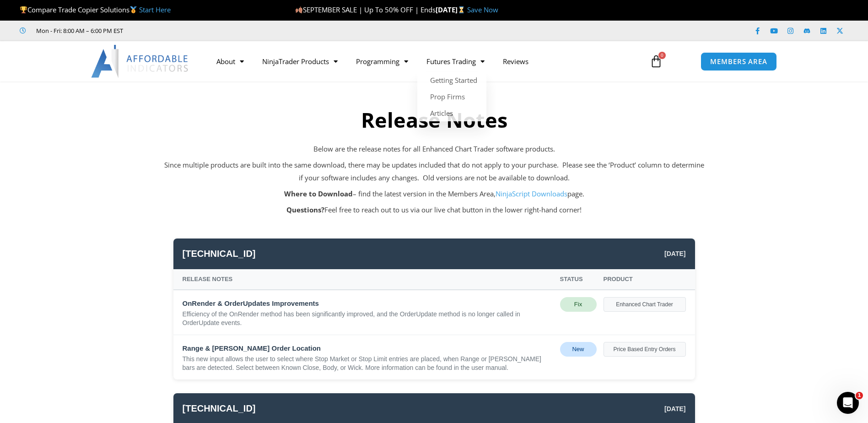  I want to click on div: Status, so click(578, 280).